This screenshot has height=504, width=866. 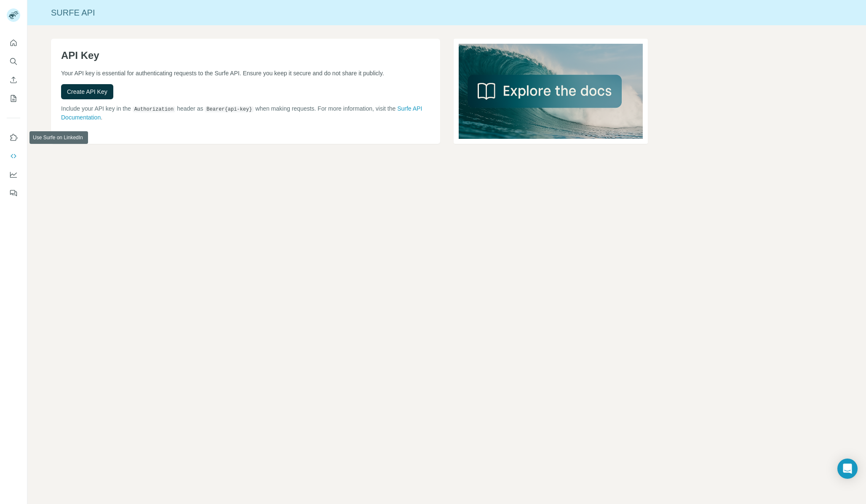 What do you see at coordinates (13, 62) in the screenshot?
I see `button: Search` at bounding box center [13, 62].